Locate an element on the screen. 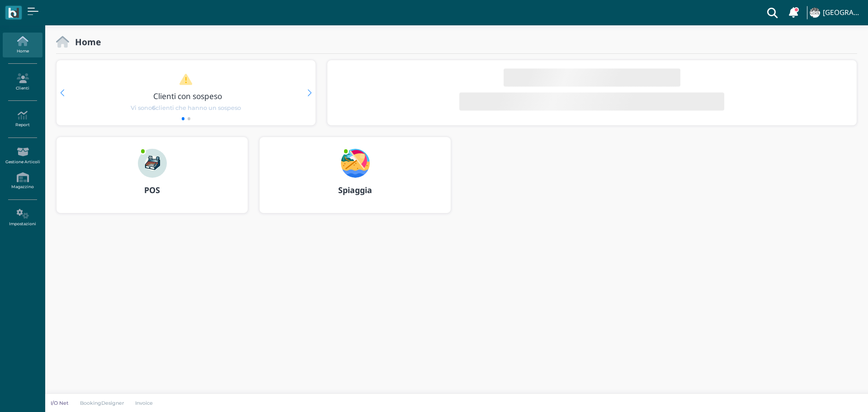 The width and height of the screenshot is (868, 412). a: Report is located at coordinates (22, 119).